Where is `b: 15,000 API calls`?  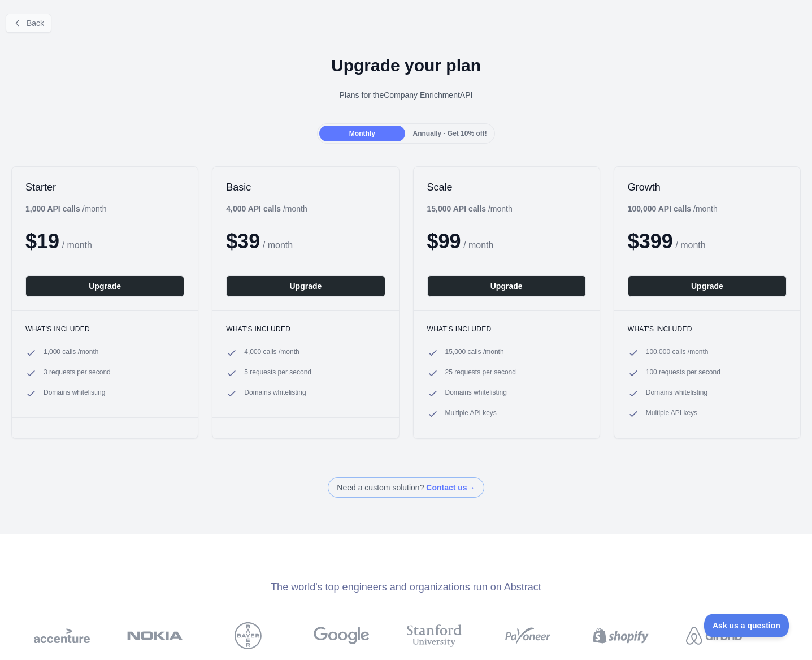 b: 15,000 API calls is located at coordinates (457, 209).